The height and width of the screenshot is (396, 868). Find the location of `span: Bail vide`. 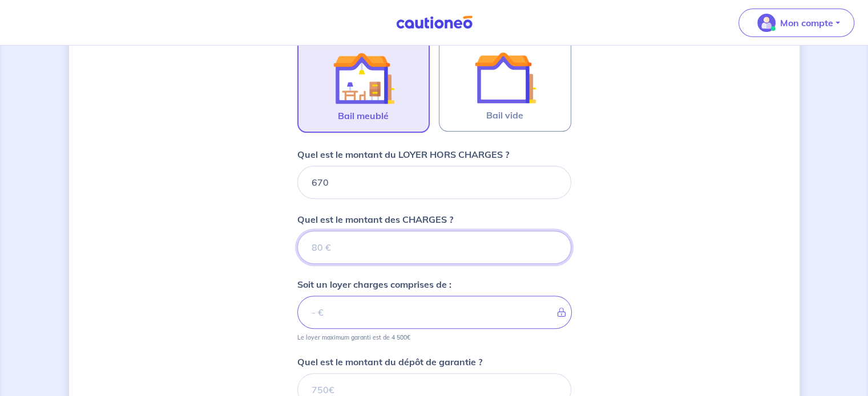

span: Bail vide is located at coordinates (505, 115).